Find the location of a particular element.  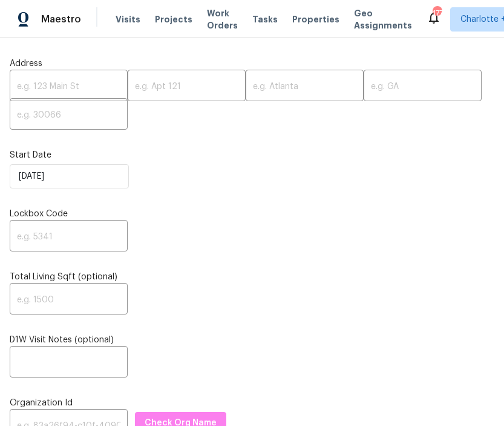

input: M/D/YYYY is located at coordinates (69, 177).